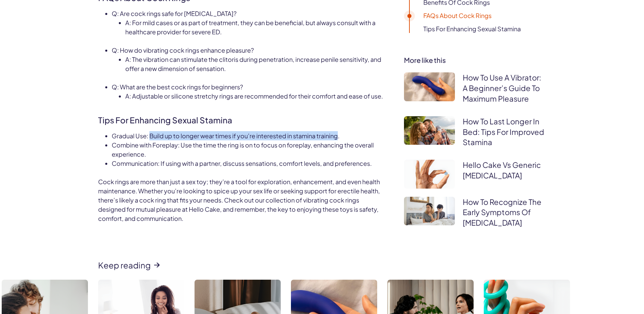  Describe the element at coordinates (243, 135) in the screenshot. I see `span: : Build up to longer wear times if you’re interested in stamina training.` at that location.